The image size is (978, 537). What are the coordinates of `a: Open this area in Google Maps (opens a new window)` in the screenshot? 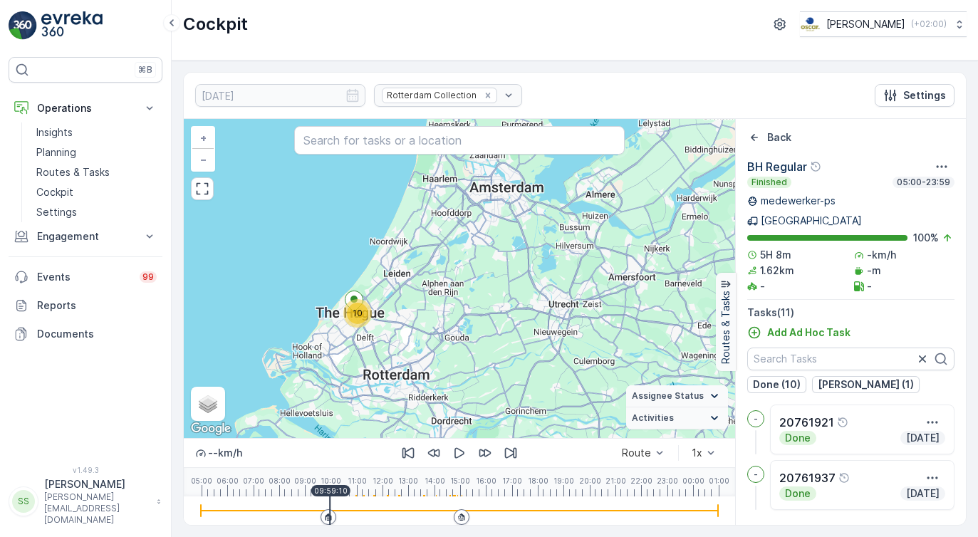 It's located at (211, 429).